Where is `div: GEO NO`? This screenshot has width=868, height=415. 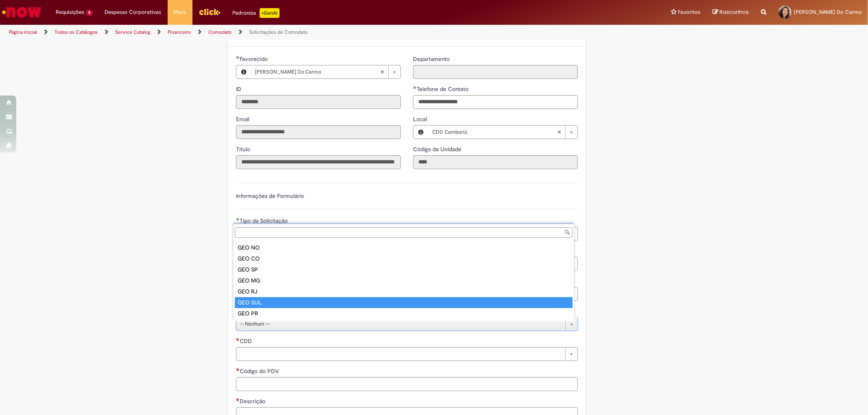 div: GEO NO is located at coordinates (403, 248).